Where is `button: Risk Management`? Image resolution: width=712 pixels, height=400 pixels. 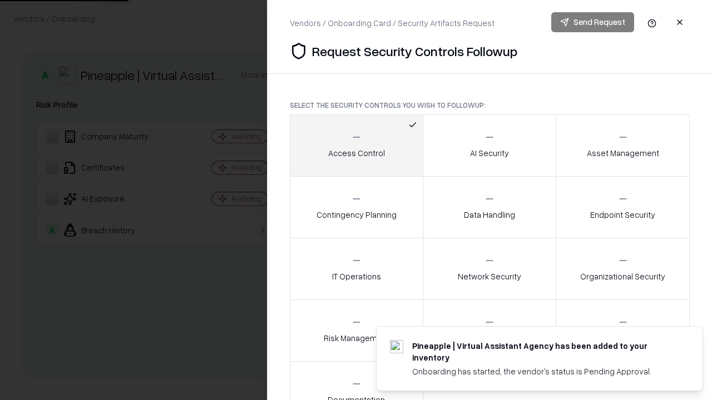
button: Risk Management is located at coordinates (356, 331).